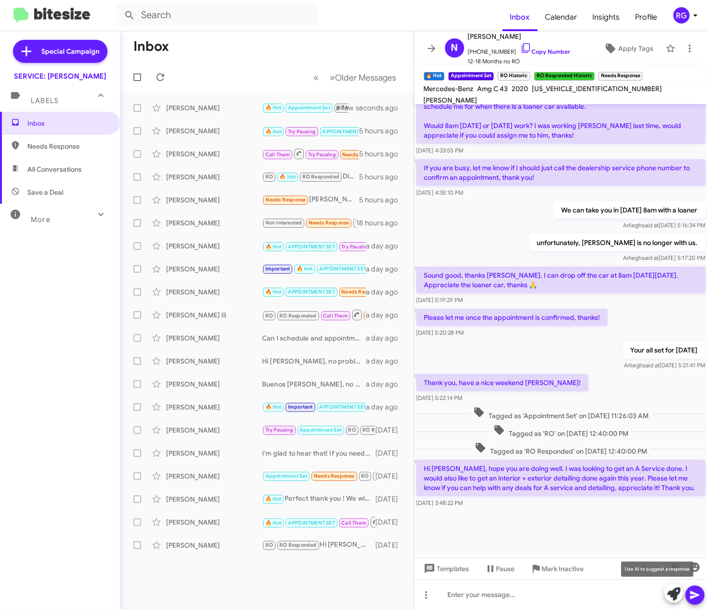  What do you see at coordinates (217, 15) in the screenshot?
I see `input: Search` at bounding box center [217, 15].